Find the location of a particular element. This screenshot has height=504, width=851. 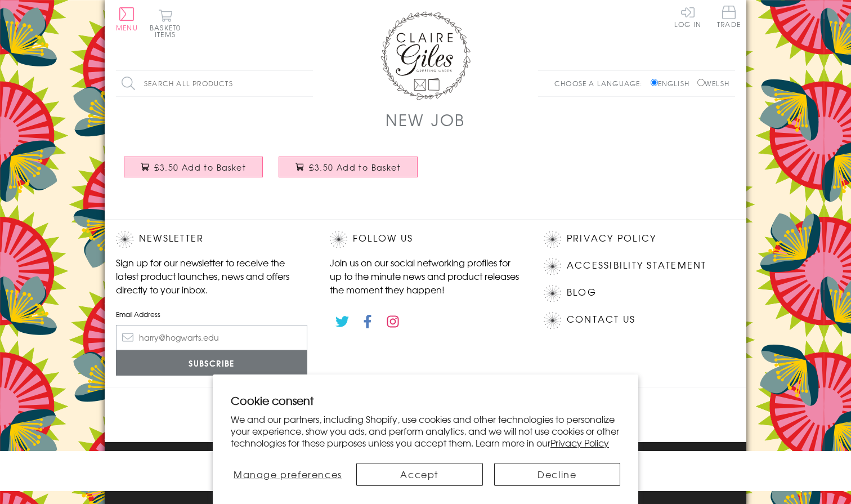

img: Claire Giles Greetings Cards is located at coordinates (426, 56).